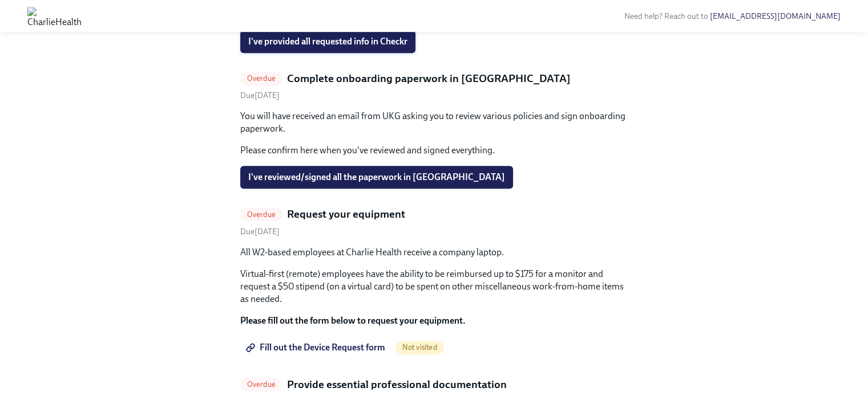  Describe the element at coordinates (317, 347) in the screenshot. I see `a: Fill out the Device Request form` at that location.